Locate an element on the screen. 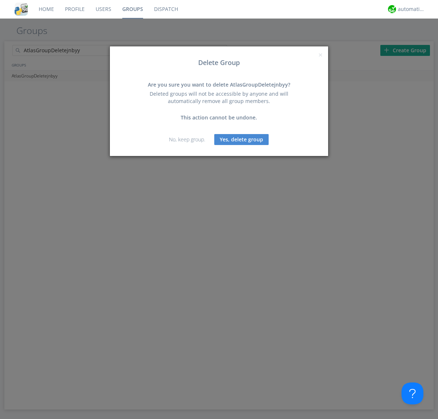  a: No, keep group. is located at coordinates (187, 139).